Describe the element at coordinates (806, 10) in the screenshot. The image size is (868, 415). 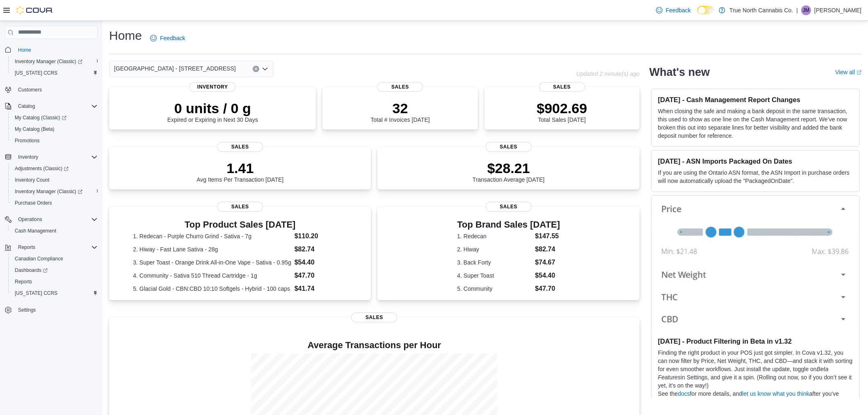
I see `span: JM` at that location.